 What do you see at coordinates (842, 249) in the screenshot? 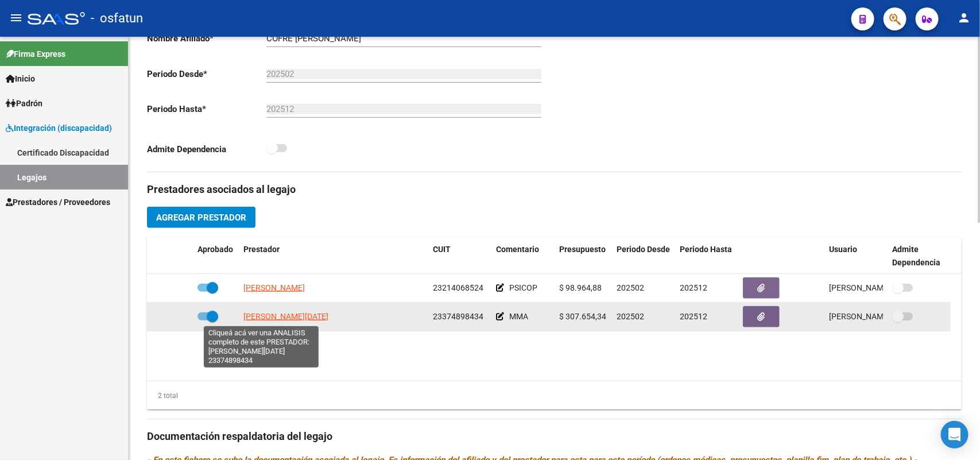
I see `span: Usuario` at bounding box center [842, 249].